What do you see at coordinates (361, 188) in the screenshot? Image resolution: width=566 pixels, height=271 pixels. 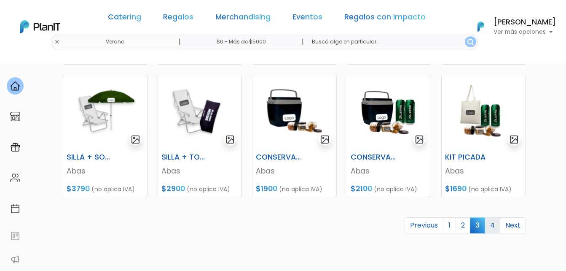 I see `span: $2100` at bounding box center [361, 188].